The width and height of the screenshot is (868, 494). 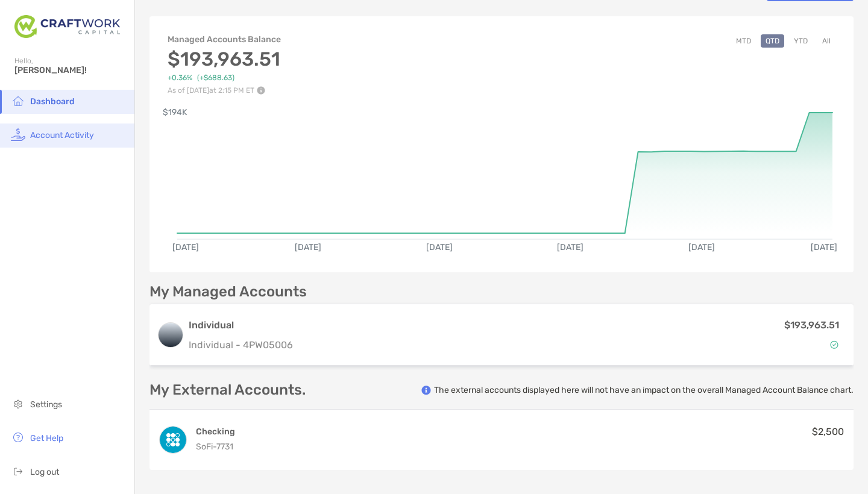 What do you see at coordinates (46, 404) in the screenshot?
I see `span: Settings` at bounding box center [46, 404].